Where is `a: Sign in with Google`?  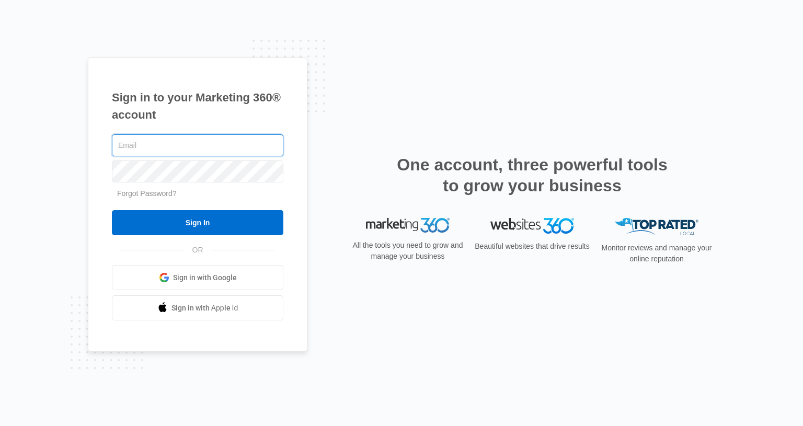 a: Sign in with Google is located at coordinates (198, 278).